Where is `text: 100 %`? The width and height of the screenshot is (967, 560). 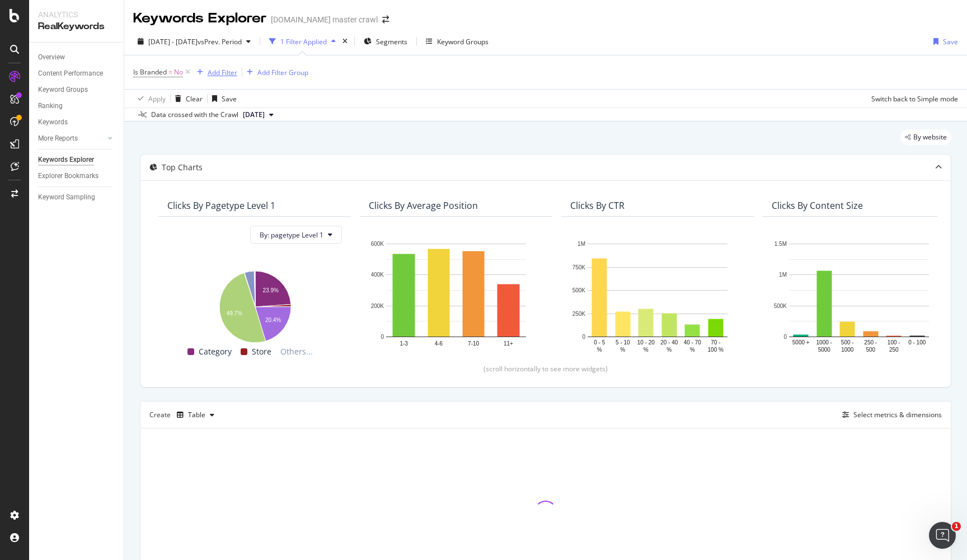
text: 100 % is located at coordinates (716, 350).